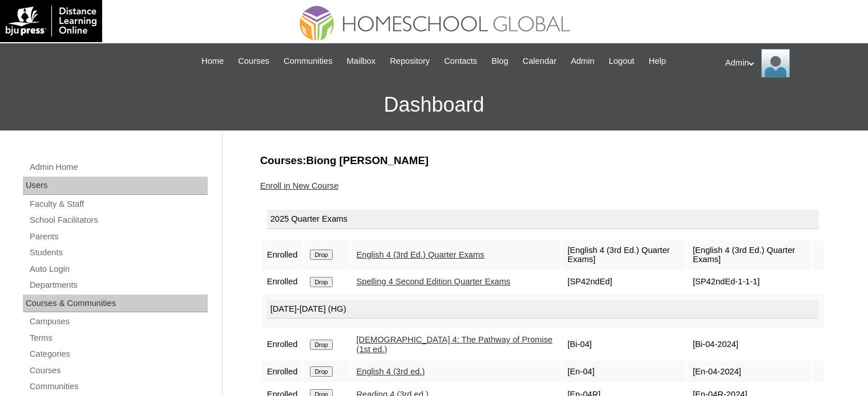  Describe the element at coordinates (622, 61) in the screenshot. I see `a: Logout` at that location.